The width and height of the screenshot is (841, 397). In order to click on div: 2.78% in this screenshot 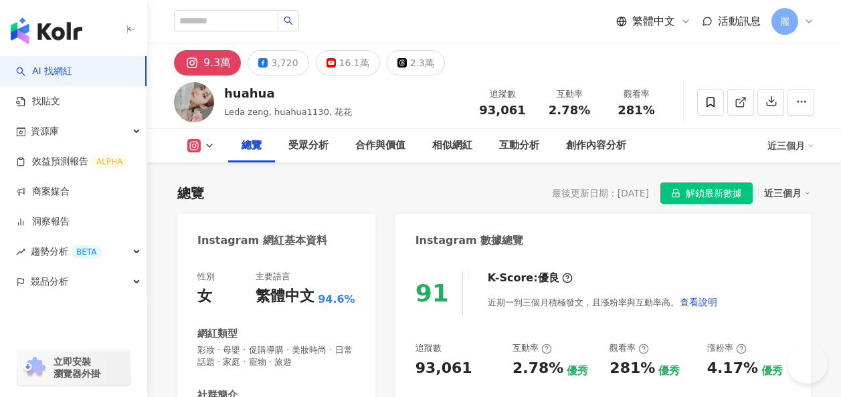, I will do `click(538, 369)`.